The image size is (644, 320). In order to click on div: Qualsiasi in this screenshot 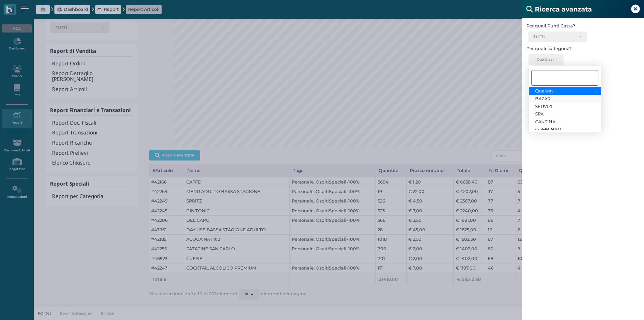, I will do `click(545, 59)`.